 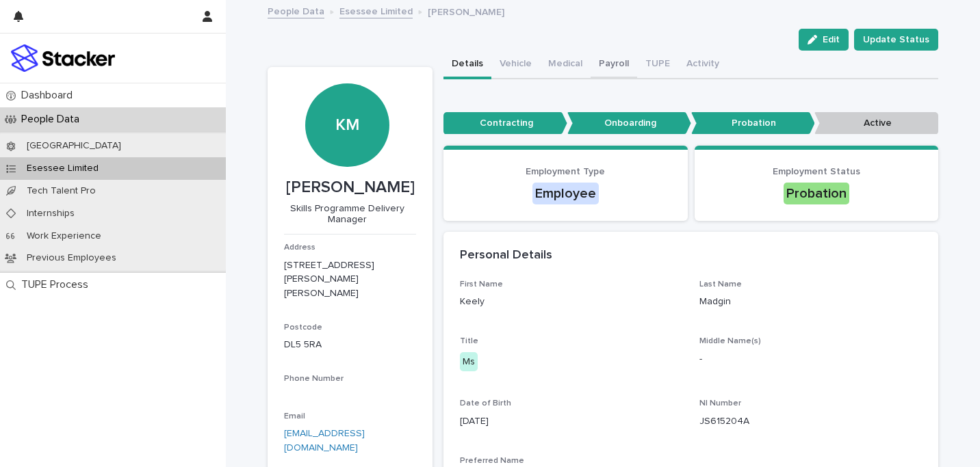 I want to click on span: NI Number, so click(x=720, y=403).